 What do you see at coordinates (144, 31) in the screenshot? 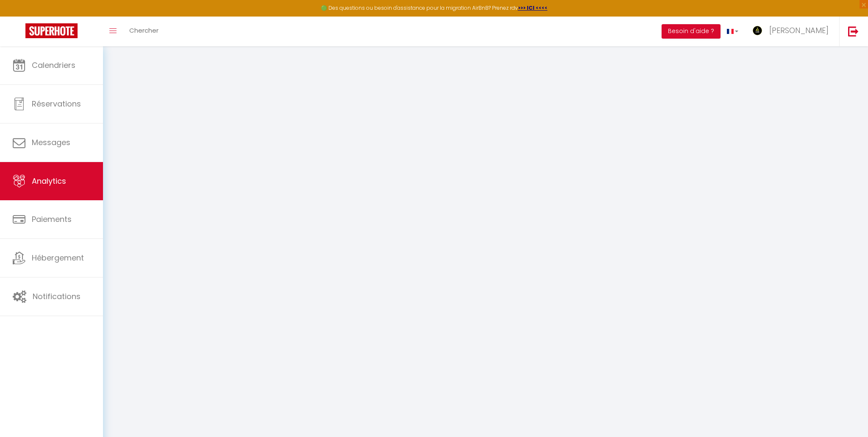
I see `a: Chercher` at bounding box center [144, 31].